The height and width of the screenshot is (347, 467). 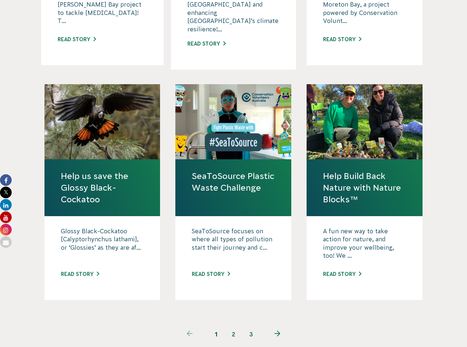 What do you see at coordinates (102, 188) in the screenshot?
I see `a: Help us save the Glossy Black-Cockatoo` at bounding box center [102, 188].